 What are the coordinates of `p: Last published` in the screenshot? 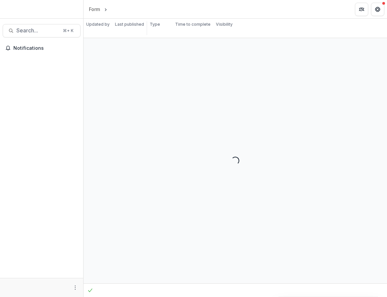 It's located at (129, 24).